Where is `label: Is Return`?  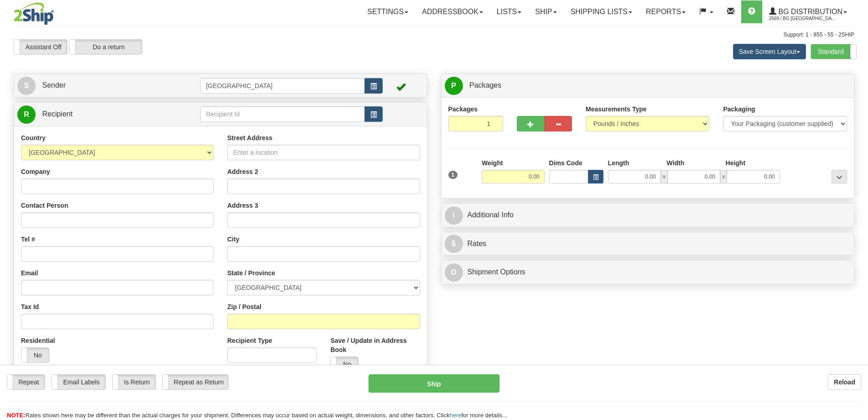 label: Is Return is located at coordinates (134, 381).